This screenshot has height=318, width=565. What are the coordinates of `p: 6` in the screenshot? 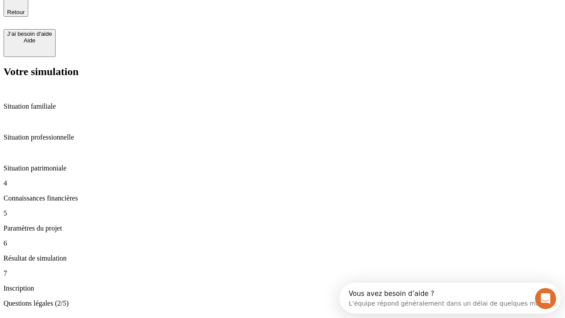 It's located at (282, 243).